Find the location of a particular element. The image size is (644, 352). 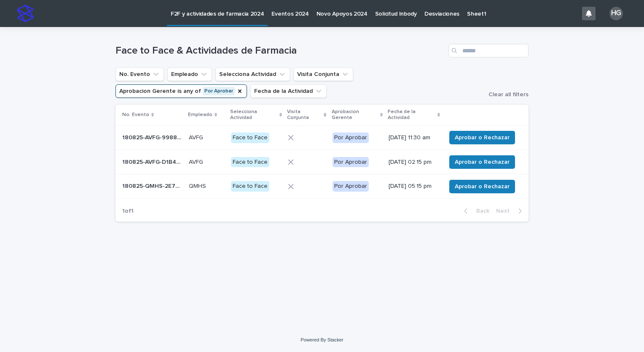

button: Selecciona Actividad is located at coordinates (253, 74).